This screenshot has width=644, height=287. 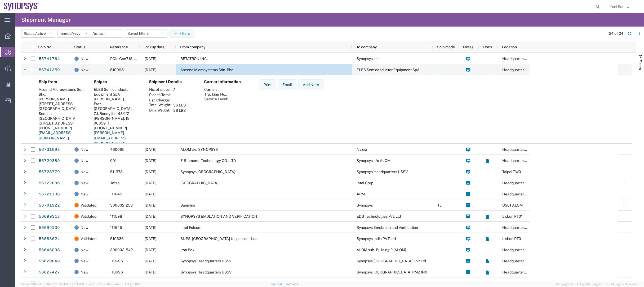 I want to click on span: Intel Folsom, so click(x=191, y=227).